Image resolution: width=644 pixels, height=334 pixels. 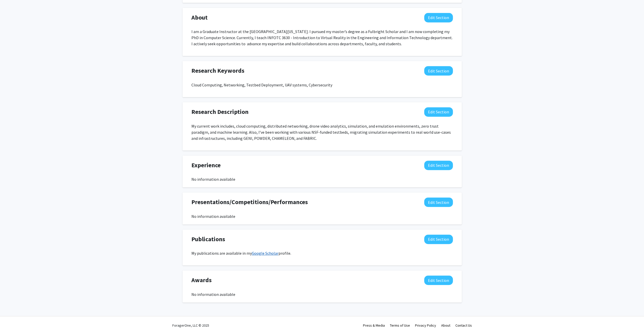 I want to click on button: Edit Experience, so click(x=438, y=165).